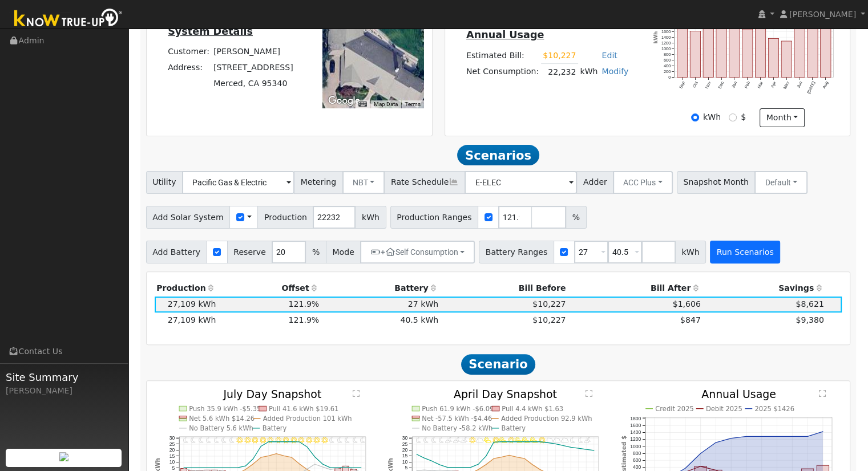  I want to click on a: Open this area in Google Maps (opens a new window), so click(344, 101).